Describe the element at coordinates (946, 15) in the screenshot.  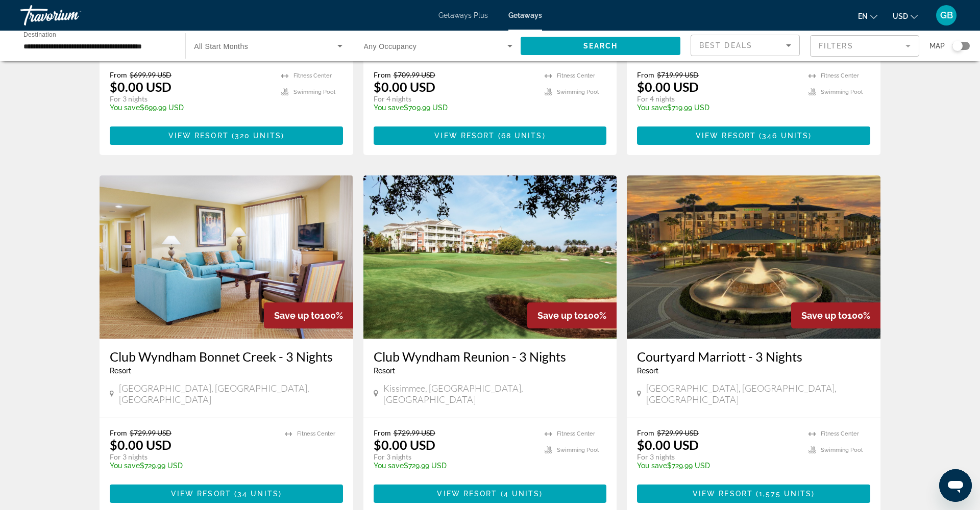
I see `span: GB` at that location.